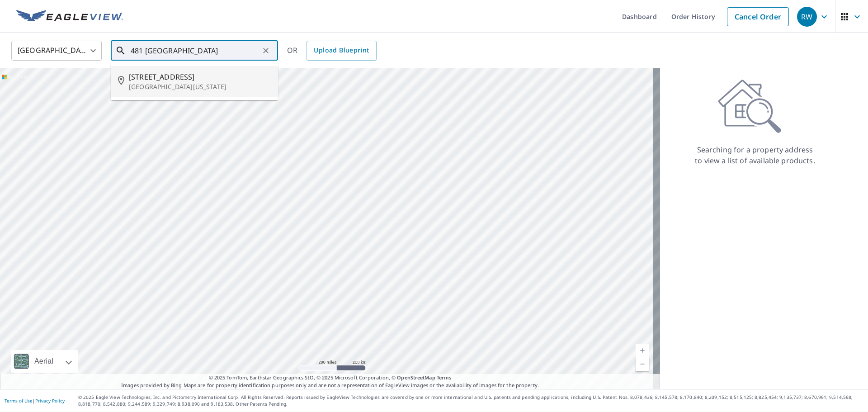 Image resolution: width=868 pixels, height=412 pixels. I want to click on a: Terms of Use, so click(18, 401).